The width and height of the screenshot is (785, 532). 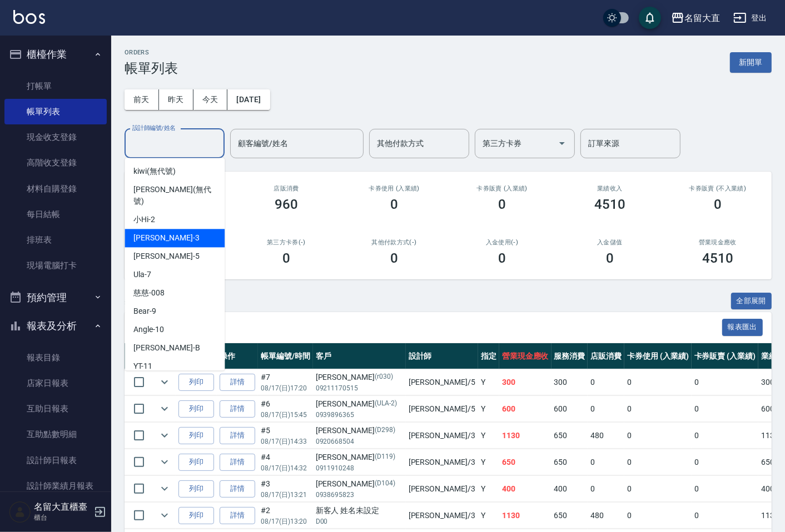 What do you see at coordinates (384, 457) in the screenshot?
I see `p: (D119)` at bounding box center [384, 457].